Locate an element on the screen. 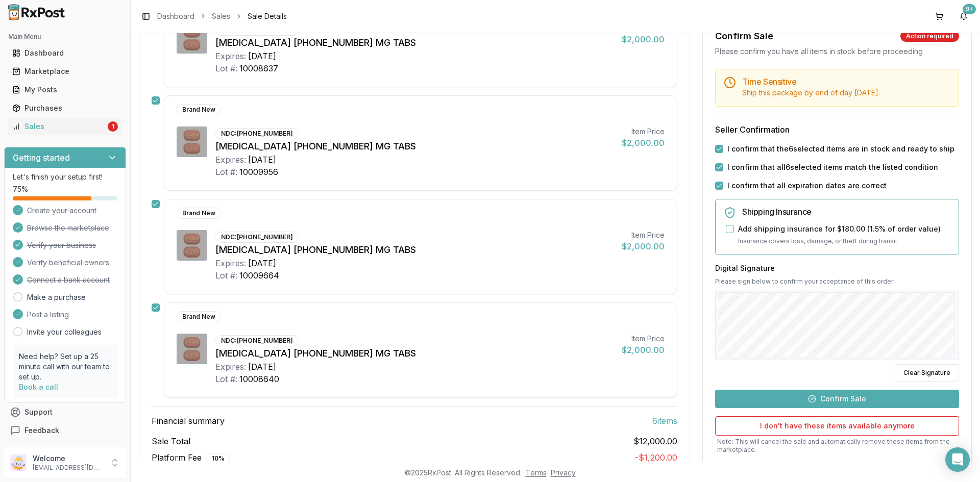  h5: Shipping Insurance is located at coordinates (846, 212).